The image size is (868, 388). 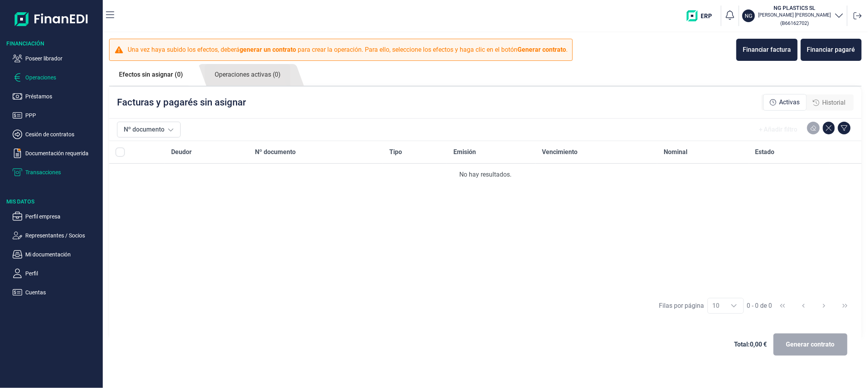 I want to click on div: Activas, so click(x=785, y=103).